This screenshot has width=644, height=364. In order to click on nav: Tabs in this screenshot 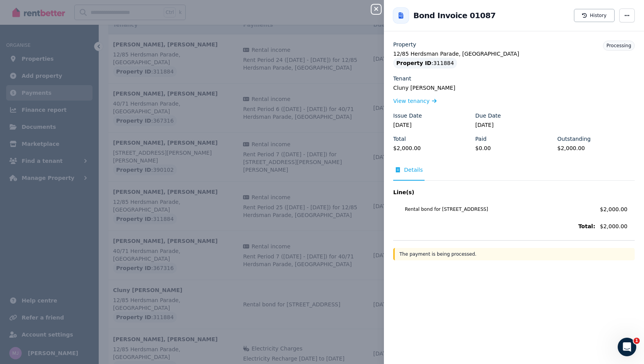, I will do `click(514, 173)`.